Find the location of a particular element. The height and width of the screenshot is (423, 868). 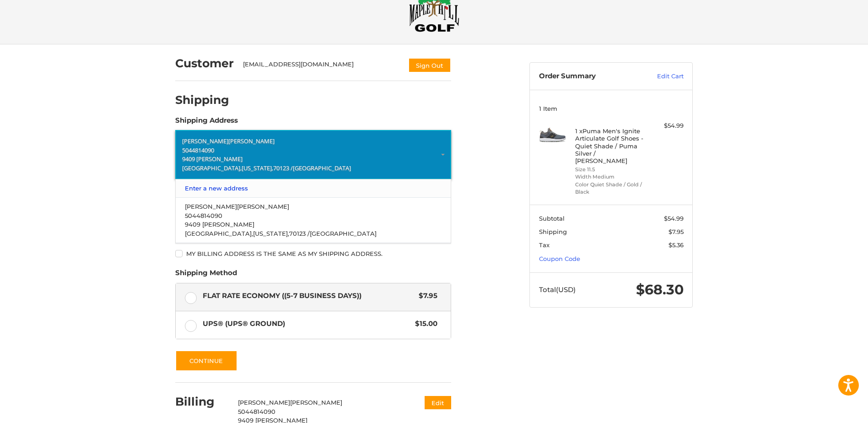

span: $54.99 is located at coordinates (674, 219).